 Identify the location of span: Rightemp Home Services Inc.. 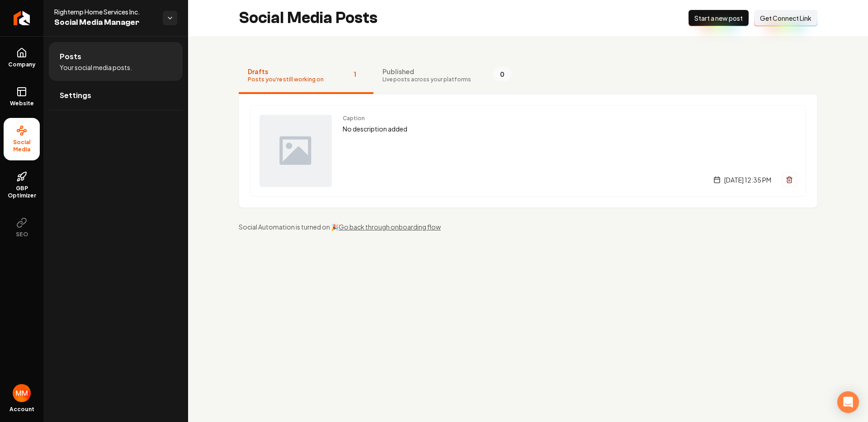
(105, 12).